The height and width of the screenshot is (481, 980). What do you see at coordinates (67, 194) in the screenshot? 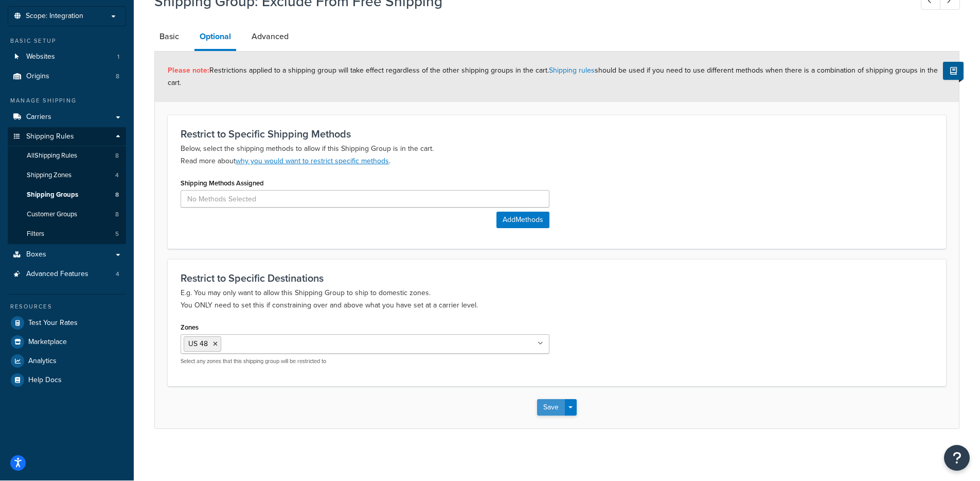
I see `a: Shipping Groups8` at bounding box center [67, 194].